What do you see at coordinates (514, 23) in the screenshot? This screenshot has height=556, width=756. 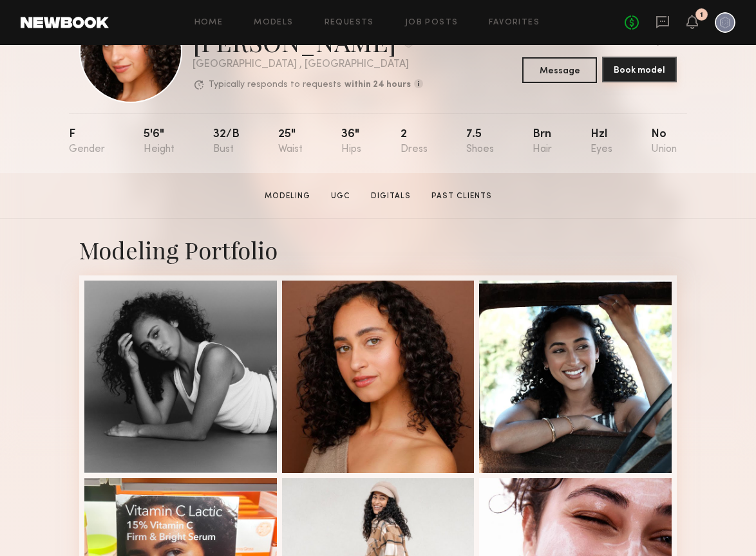 I see `a: Favorites` at bounding box center [514, 23].